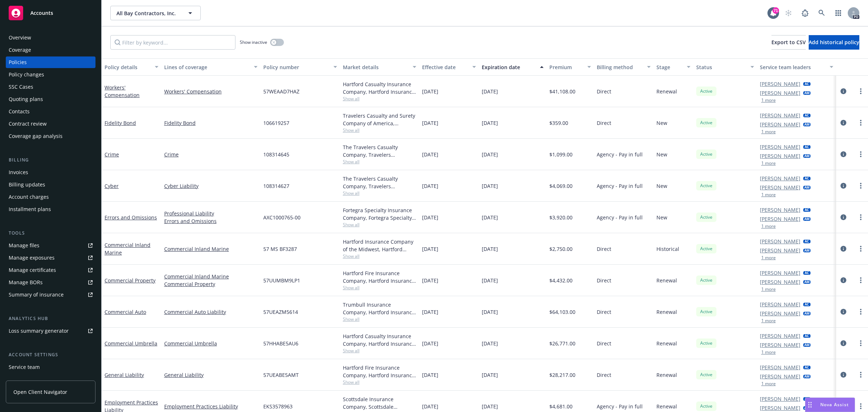  What do you see at coordinates (789, 42) in the screenshot?
I see `button: Export to CSV` at bounding box center [789, 42].